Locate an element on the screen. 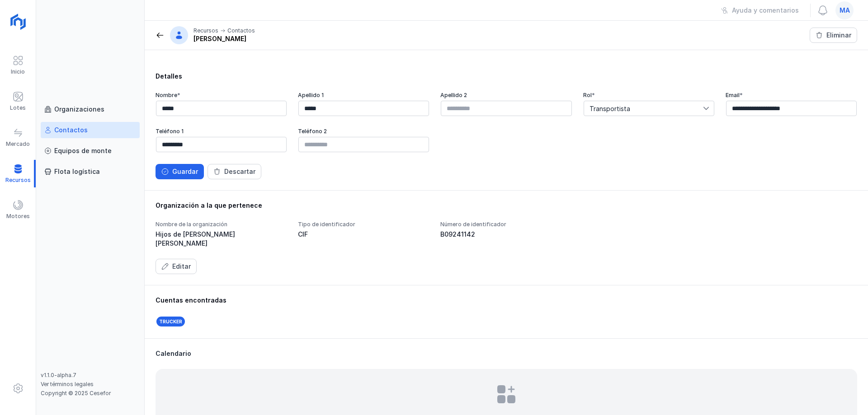  div: Editar is located at coordinates (181, 266).